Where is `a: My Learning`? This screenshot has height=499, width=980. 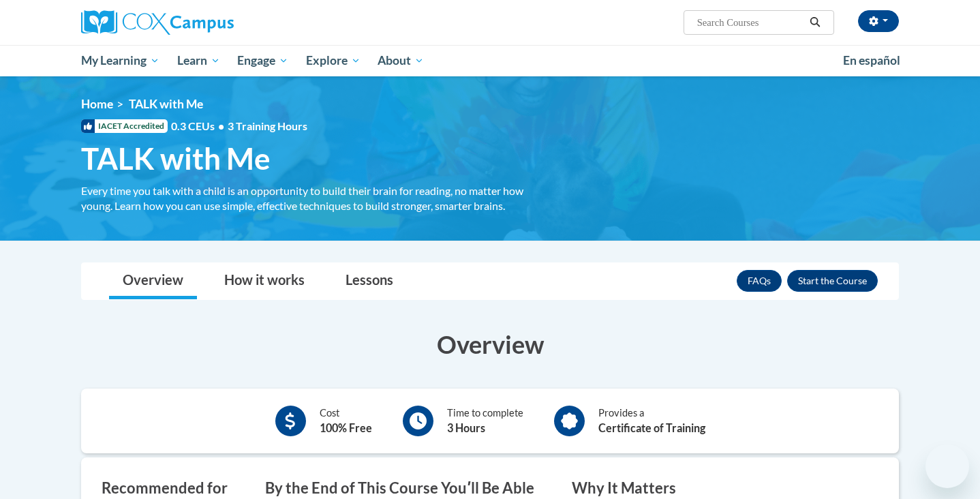 a: My Learning is located at coordinates (120, 61).